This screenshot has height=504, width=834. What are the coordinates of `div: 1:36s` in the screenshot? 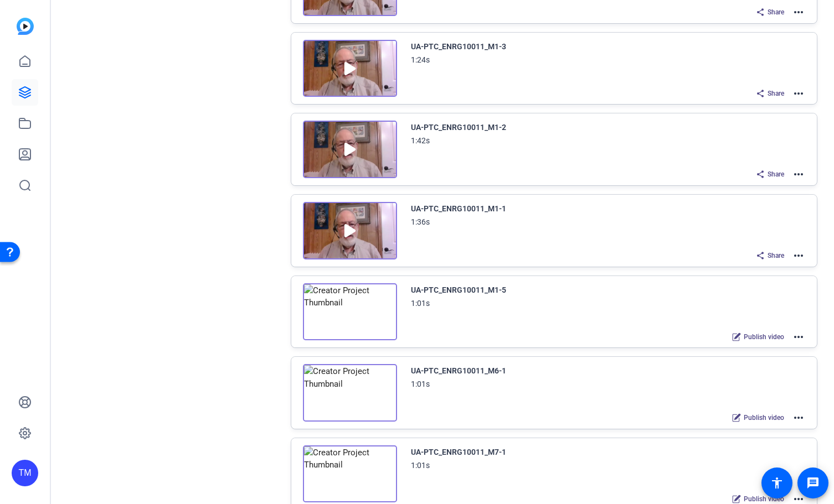 It's located at (420, 222).